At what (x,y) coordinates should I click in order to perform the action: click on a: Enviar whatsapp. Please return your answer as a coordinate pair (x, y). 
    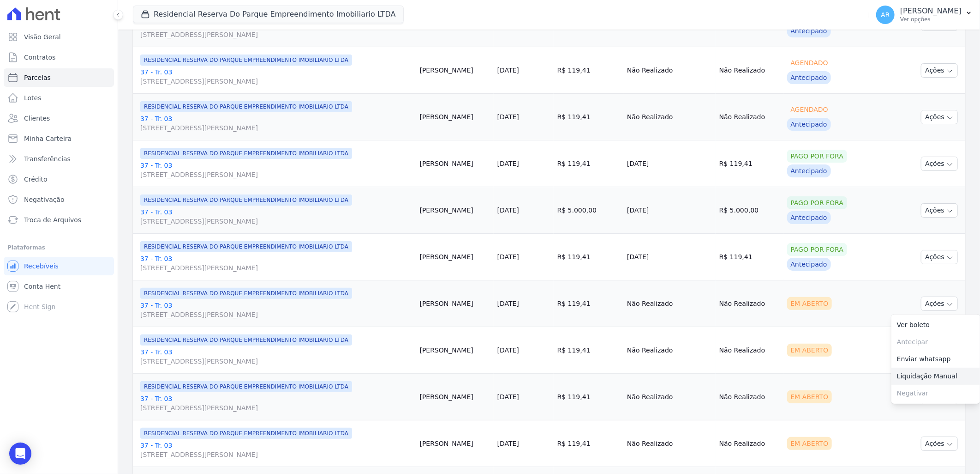
    Looking at the image, I should click on (936, 359).